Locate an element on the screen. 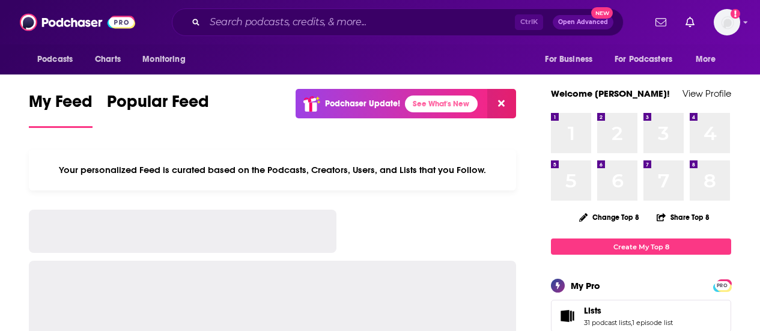 The width and height of the screenshot is (760, 331). div: Your personalized Feed is curated based on the Podcasts, Creators, Users, and Lists that you Follow. is located at coordinates (272, 170).